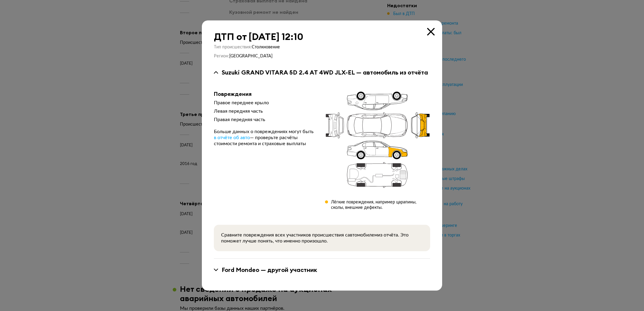 The height and width of the screenshot is (311, 644). What do you see at coordinates (265, 138) in the screenshot?
I see `div: Больше данных о повреждениях могут быть — проверьте расчёты стоимости ремонта и страховые выплаты` at bounding box center [265, 138].